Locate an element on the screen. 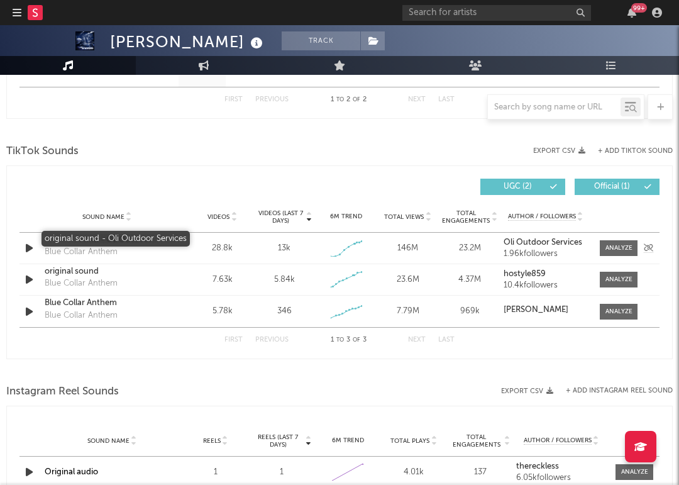  a: Original audio is located at coordinates (71, 472).